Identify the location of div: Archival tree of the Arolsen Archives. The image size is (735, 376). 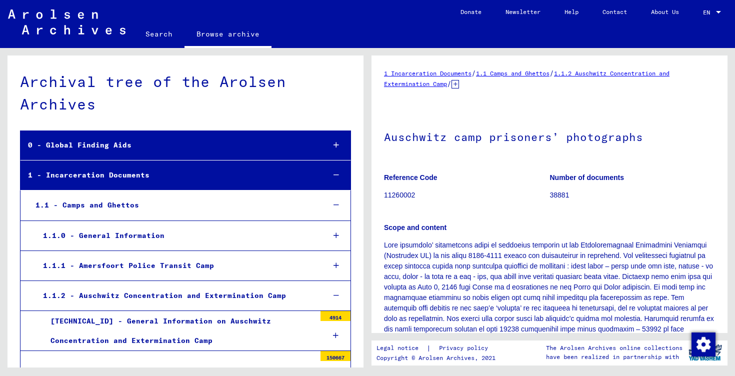
(186, 93).